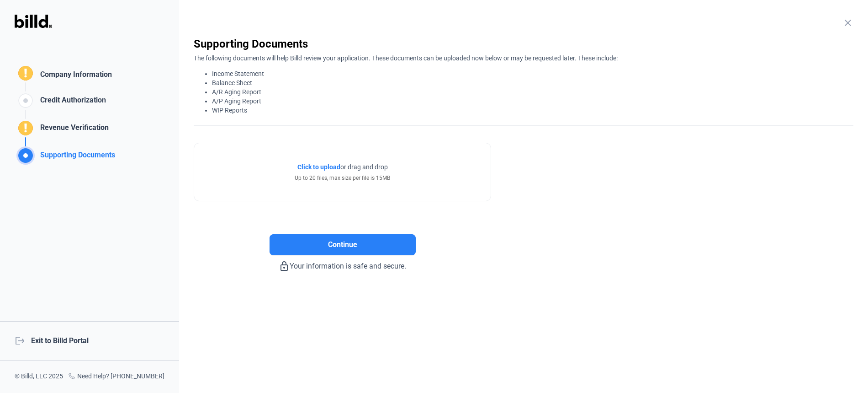 The height and width of the screenshot is (393, 868). Describe the element at coordinates (848, 23) in the screenshot. I see `mat-icon: close` at that location.